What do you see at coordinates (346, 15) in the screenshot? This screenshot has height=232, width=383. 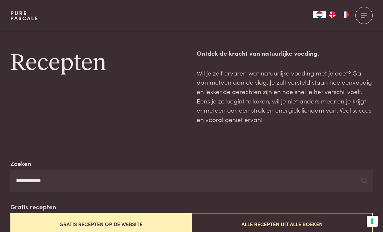 I see `a: FR` at bounding box center [346, 15].